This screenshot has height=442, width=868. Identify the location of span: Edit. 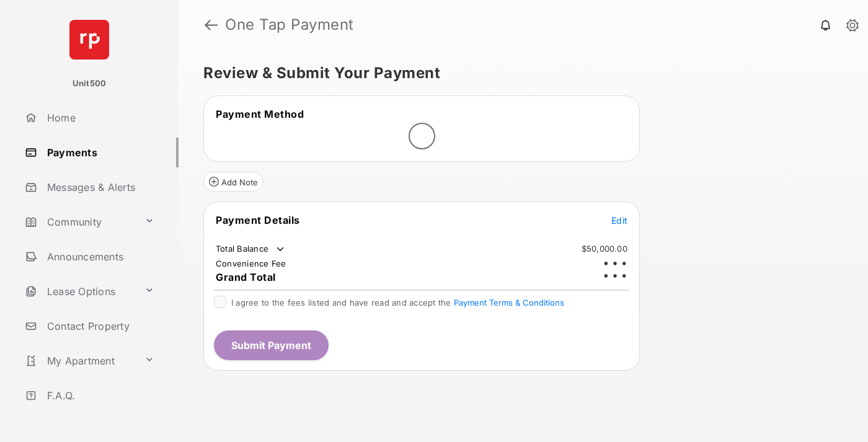
(619, 220).